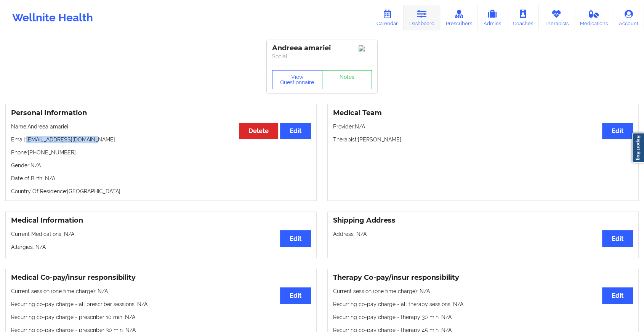 This screenshot has width=644, height=332. What do you see at coordinates (483, 113) in the screenshot?
I see `h3: Medical Team` at bounding box center [483, 113].